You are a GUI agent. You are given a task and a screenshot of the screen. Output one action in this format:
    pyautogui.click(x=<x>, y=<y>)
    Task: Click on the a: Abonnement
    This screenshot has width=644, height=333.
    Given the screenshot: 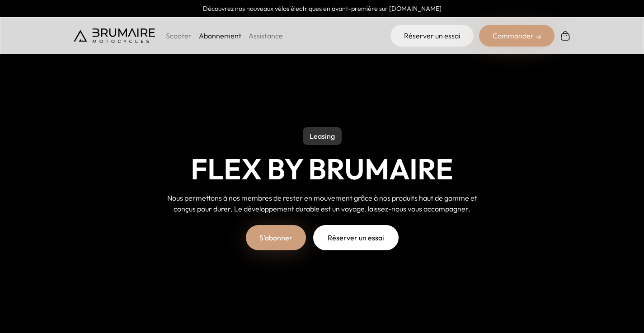 What is the action you would take?
    pyautogui.click(x=220, y=36)
    